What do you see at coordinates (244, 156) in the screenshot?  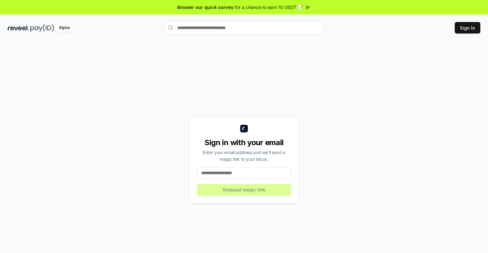 I see `div: Enter your email address and we’ll send a magic link to your inbox.` at bounding box center [244, 156].